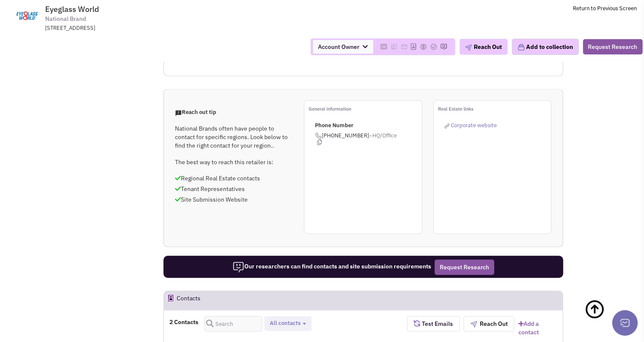 This screenshot has height=342, width=644. Describe the element at coordinates (343, 46) in the screenshot. I see `span: Account Owner` at that location.